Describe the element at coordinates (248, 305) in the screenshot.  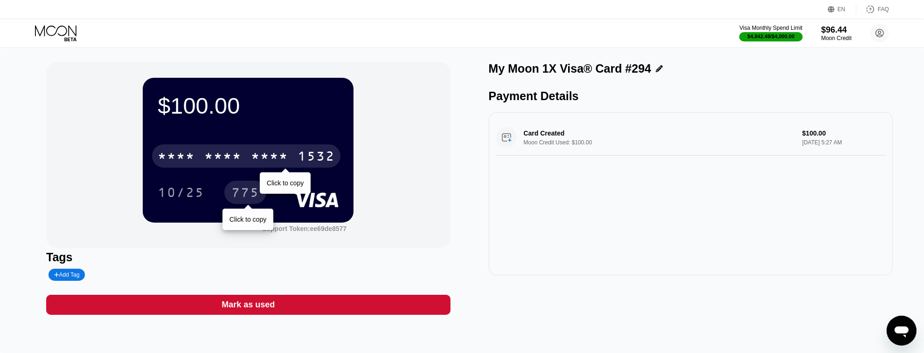
I see `div: Mark as used` at that location.